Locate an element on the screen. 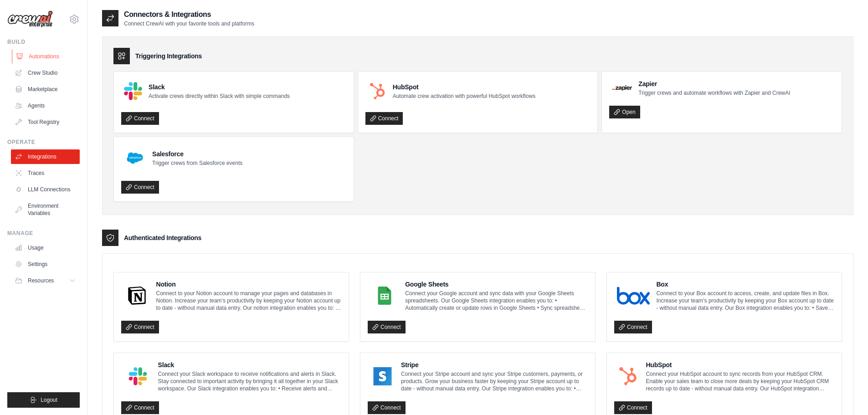 This screenshot has width=868, height=415. h4: Notion is located at coordinates (249, 284).